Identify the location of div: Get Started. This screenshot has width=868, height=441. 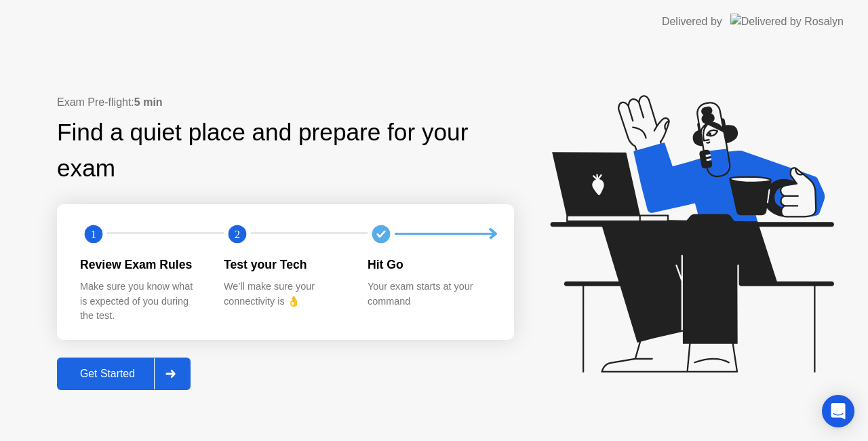
(107, 373).